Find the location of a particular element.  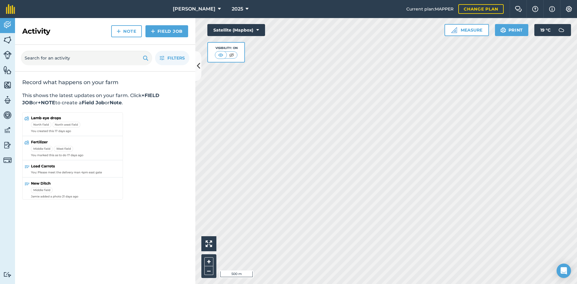

h2: Record what happens on your farm is located at coordinates (105, 82).